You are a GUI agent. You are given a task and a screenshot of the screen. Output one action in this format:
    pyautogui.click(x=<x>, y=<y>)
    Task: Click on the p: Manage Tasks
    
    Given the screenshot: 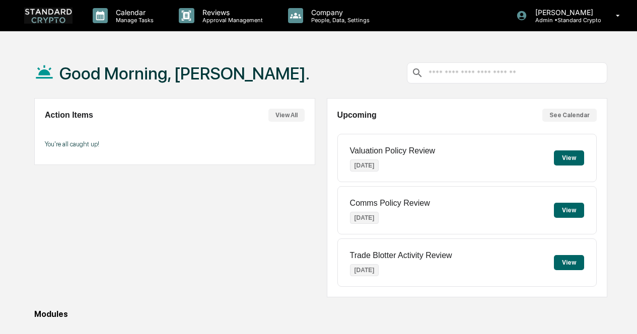 What is the action you would take?
    pyautogui.click(x=133, y=20)
    